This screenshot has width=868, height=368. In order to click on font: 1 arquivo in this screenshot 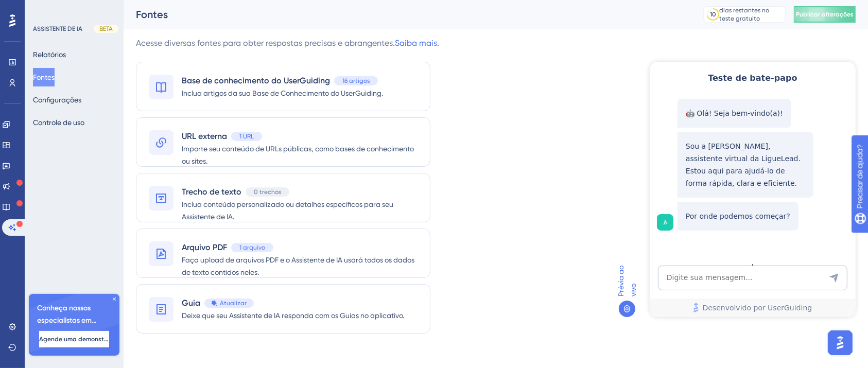, I will do `click(253, 248)`.